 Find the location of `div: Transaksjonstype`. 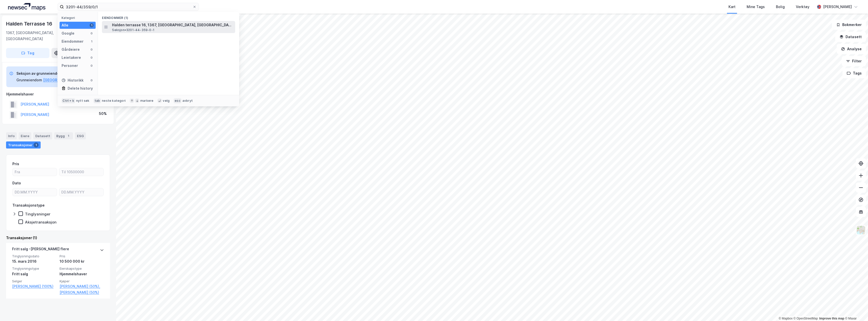

div: Transaksjonstype is located at coordinates (29, 205).